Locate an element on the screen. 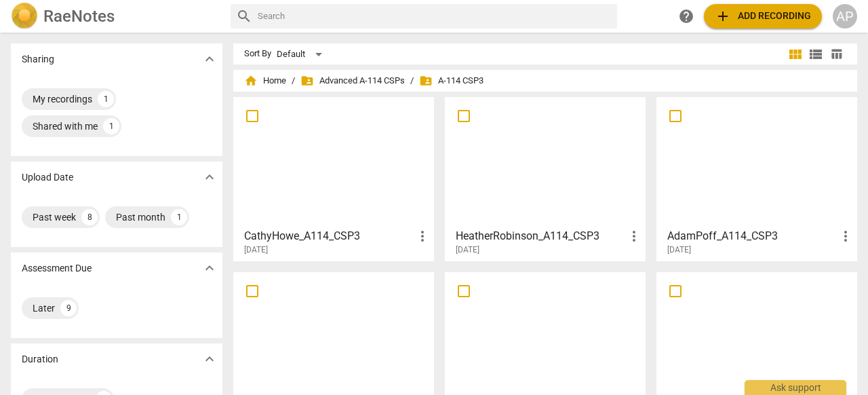 Image resolution: width=868 pixels, height=395 pixels. span: Add recording is located at coordinates (763, 16).